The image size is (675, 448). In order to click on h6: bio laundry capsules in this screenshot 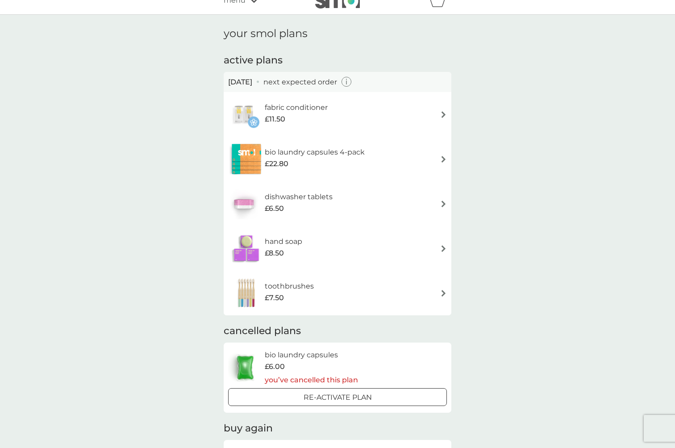, I will do `click(311, 355)`.